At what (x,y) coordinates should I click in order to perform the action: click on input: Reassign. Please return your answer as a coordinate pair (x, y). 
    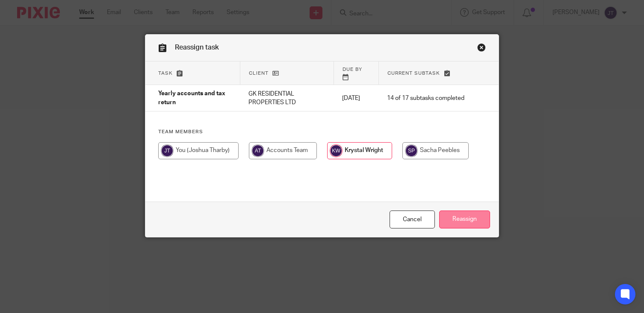
    Looking at the image, I should click on (464, 220).